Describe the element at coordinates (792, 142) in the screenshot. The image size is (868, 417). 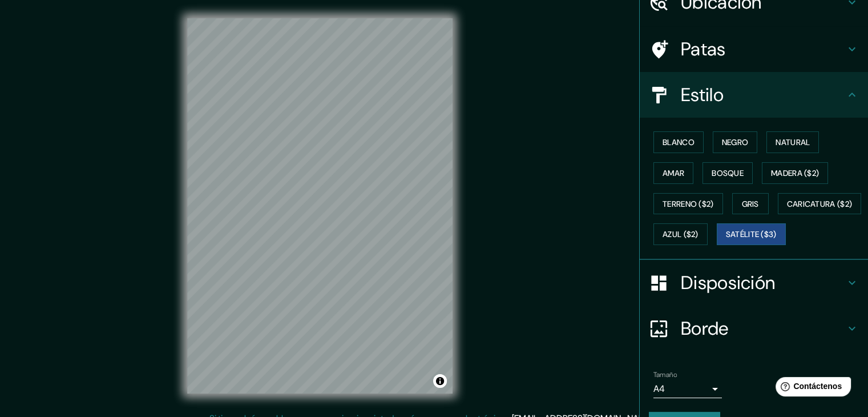
I see `font: Natural` at that location.